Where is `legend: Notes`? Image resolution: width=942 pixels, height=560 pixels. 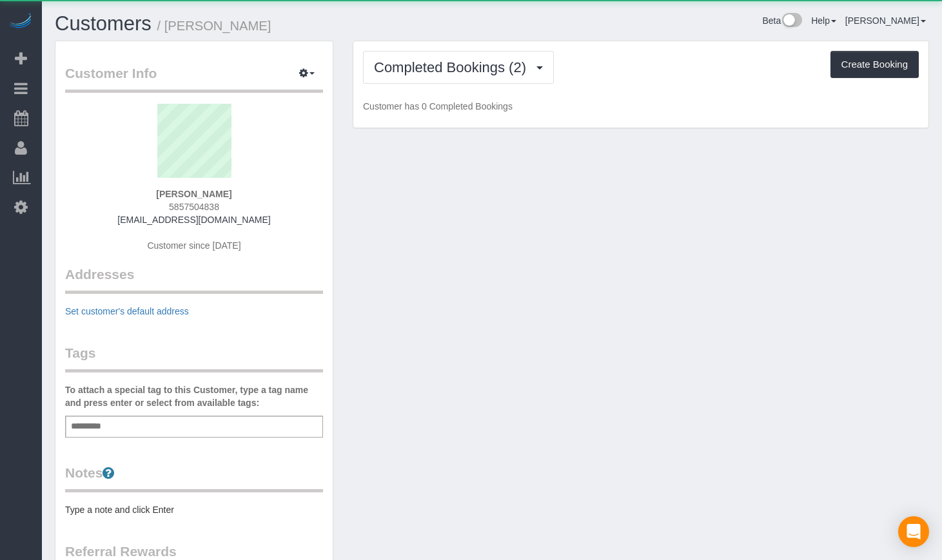
legend: Notes is located at coordinates (194, 477).